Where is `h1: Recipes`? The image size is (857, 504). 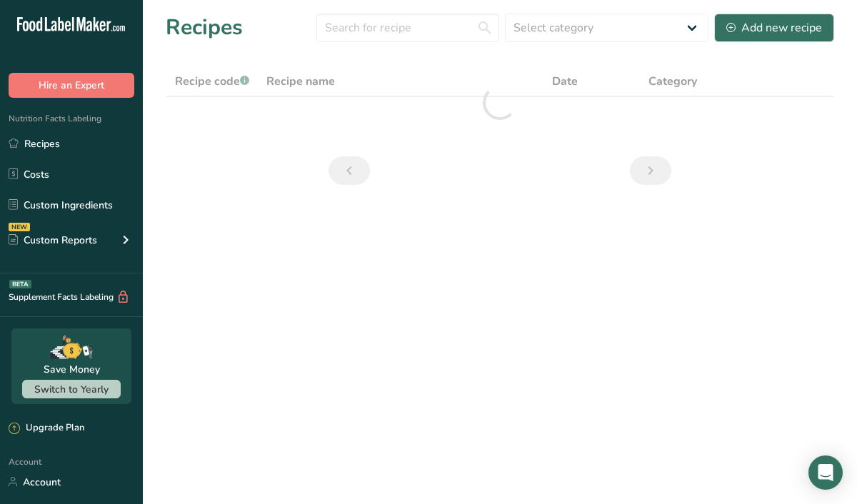 h1: Recipes is located at coordinates (204, 27).